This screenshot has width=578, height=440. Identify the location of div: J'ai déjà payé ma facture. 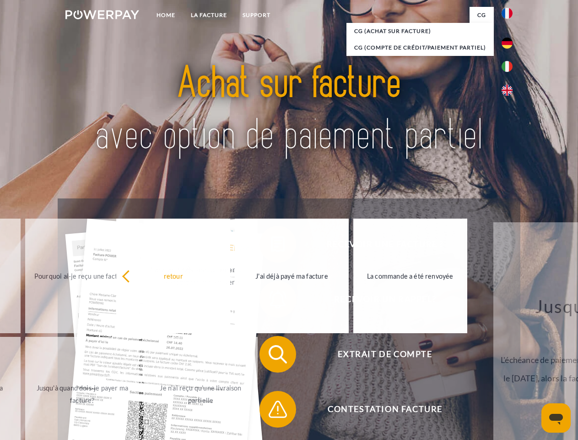
(292, 275).